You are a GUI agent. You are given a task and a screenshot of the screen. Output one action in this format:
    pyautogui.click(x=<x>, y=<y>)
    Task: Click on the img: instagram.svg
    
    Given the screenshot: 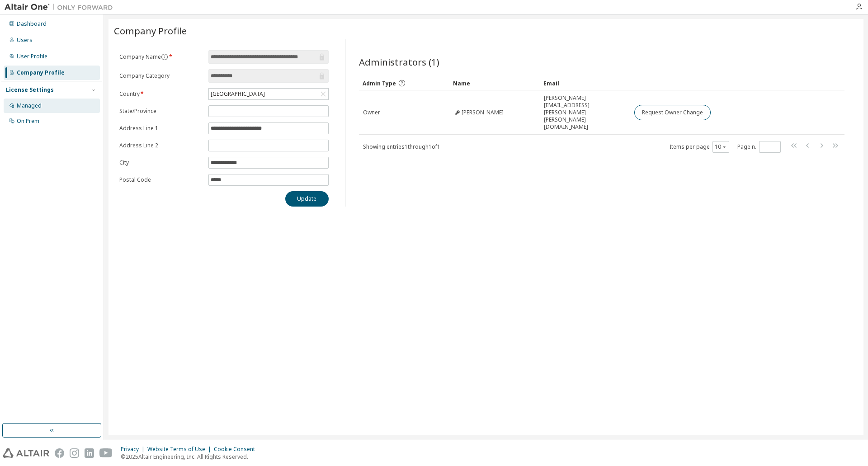 What is the action you would take?
    pyautogui.click(x=74, y=453)
    